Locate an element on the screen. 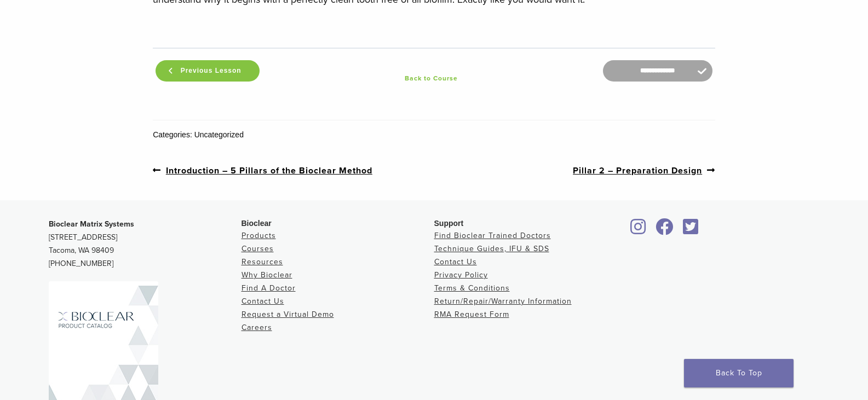  a: Back To Top is located at coordinates (739, 373).